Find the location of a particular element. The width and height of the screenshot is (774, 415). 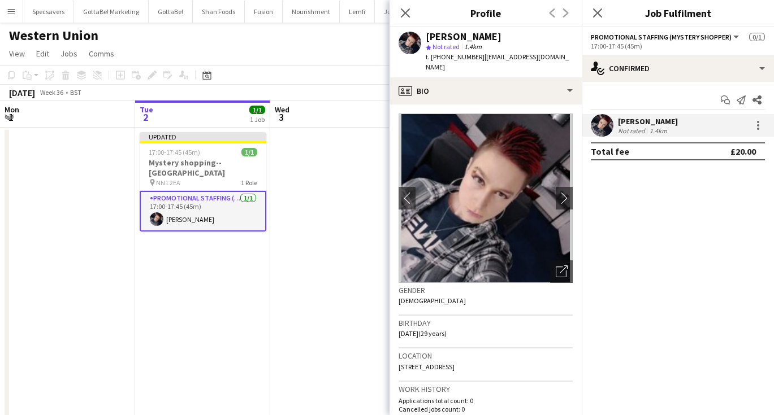

div: Open photos pop-in is located at coordinates (561, 272).